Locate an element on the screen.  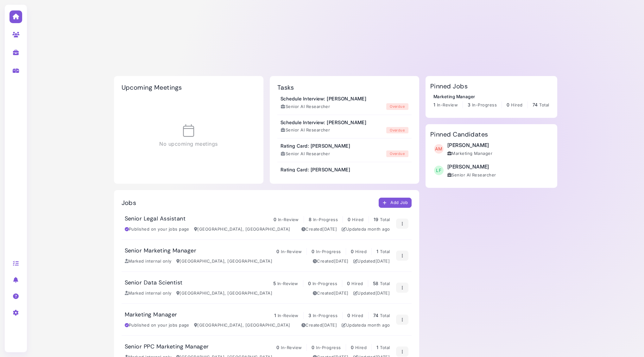
h2: Upcoming Meetings is located at coordinates (151, 87).